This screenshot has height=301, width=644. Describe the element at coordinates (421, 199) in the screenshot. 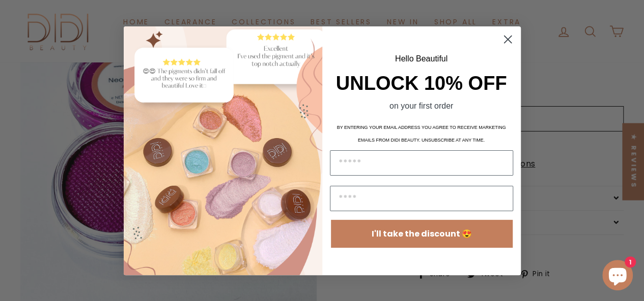

I see `input: Name` at that location.